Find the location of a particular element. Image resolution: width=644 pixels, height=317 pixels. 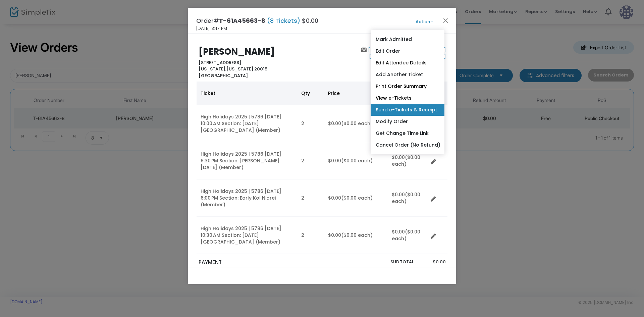

span: (8 Tickets) is located at coordinates (283, 21).